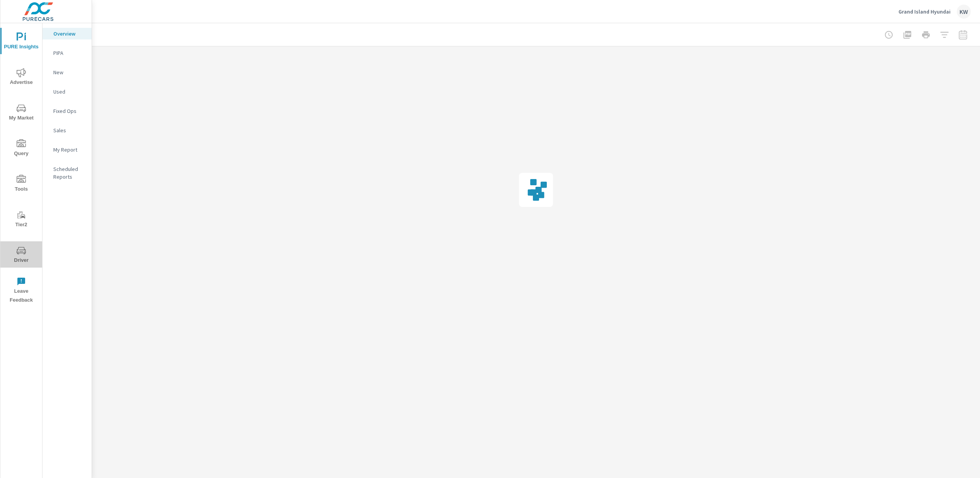  What do you see at coordinates (21, 184) in the screenshot?
I see `span: Tools` at bounding box center [21, 184].